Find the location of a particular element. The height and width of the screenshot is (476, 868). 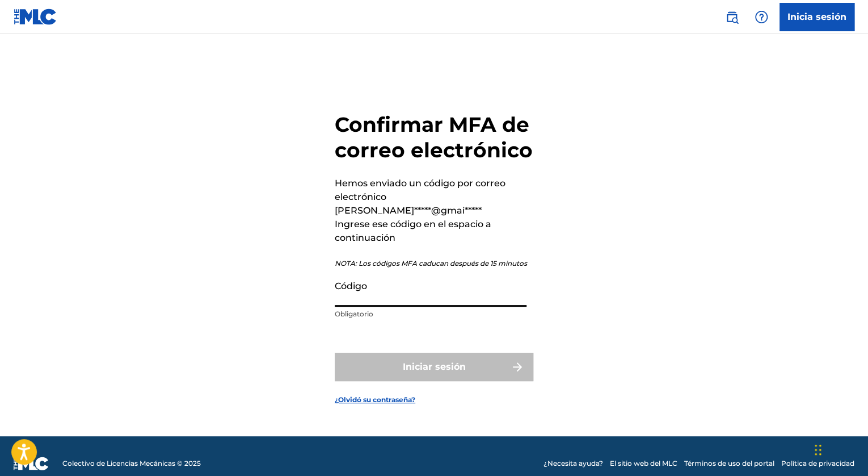

img: logotipo is located at coordinates (32, 463).